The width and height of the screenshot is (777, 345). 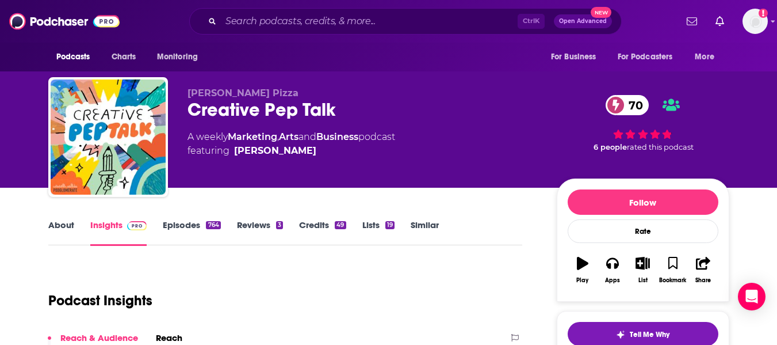 I want to click on div: Apps, so click(x=613, y=280).